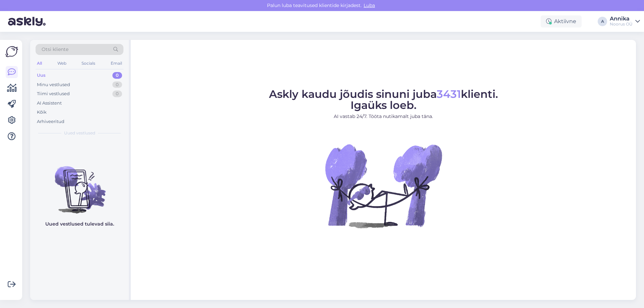 Image resolution: width=644 pixels, height=308 pixels. What do you see at coordinates (384, 100) in the screenshot?
I see `span: Askly kaudu jõudis sinuni juba klienti. Igaüks loeb.` at bounding box center [384, 100].